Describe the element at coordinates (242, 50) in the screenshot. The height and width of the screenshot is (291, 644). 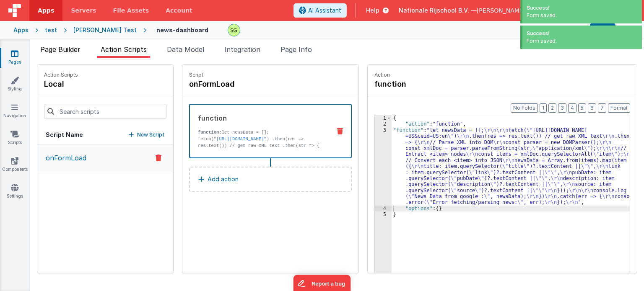
I see `span: Integration` at that location.